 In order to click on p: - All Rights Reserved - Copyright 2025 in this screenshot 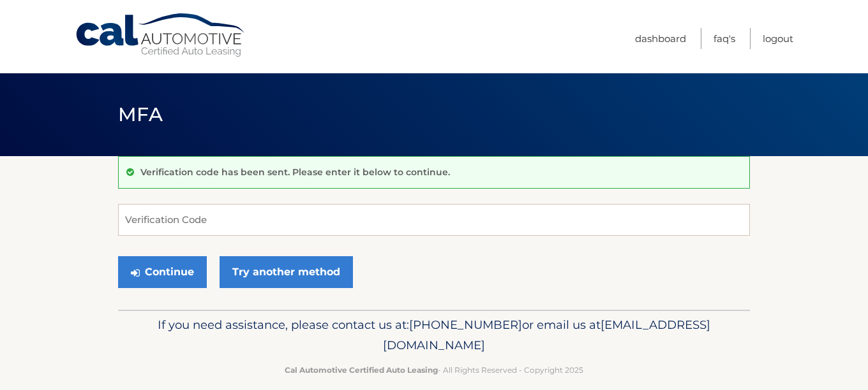, I will do `click(434, 370)`.